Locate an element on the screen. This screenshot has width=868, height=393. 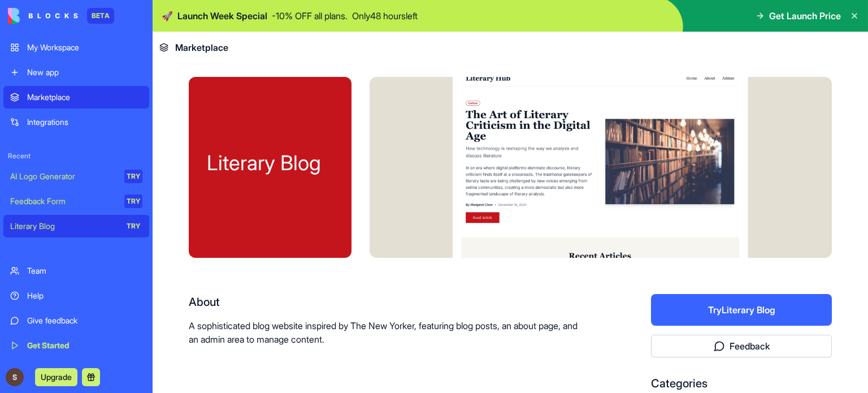
div: My Workspace is located at coordinates (85, 47).